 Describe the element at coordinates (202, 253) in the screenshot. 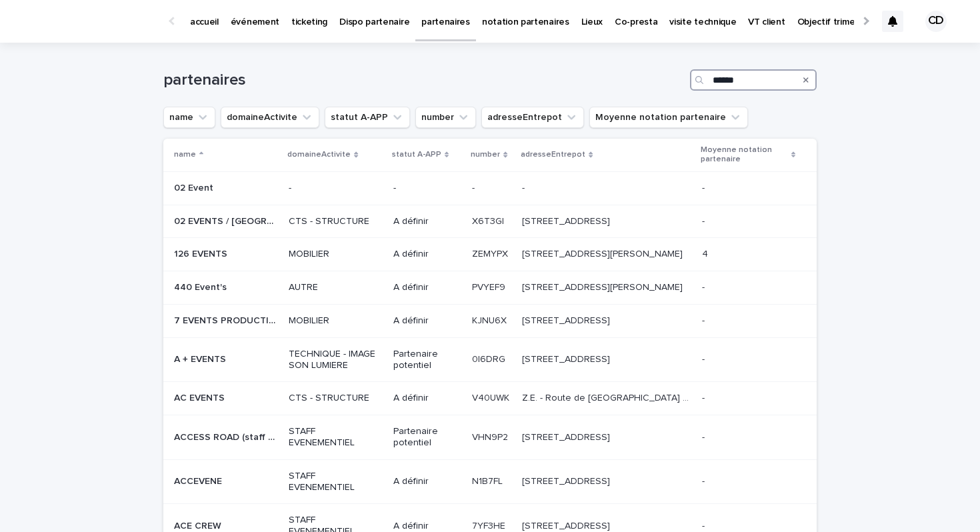

I see `p: 126 EVENTS` at that location.